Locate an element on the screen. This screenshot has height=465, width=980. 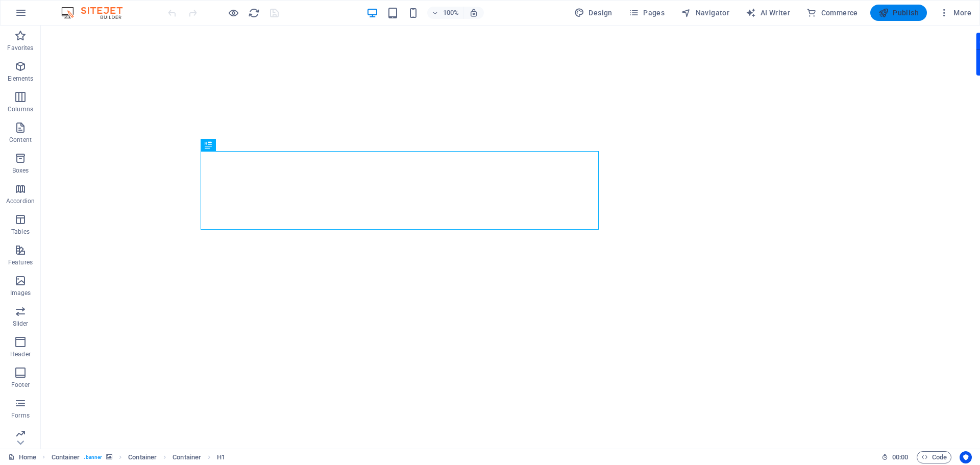
a: Click to cancel selection. Double-click to open Pages is located at coordinates (22, 457).